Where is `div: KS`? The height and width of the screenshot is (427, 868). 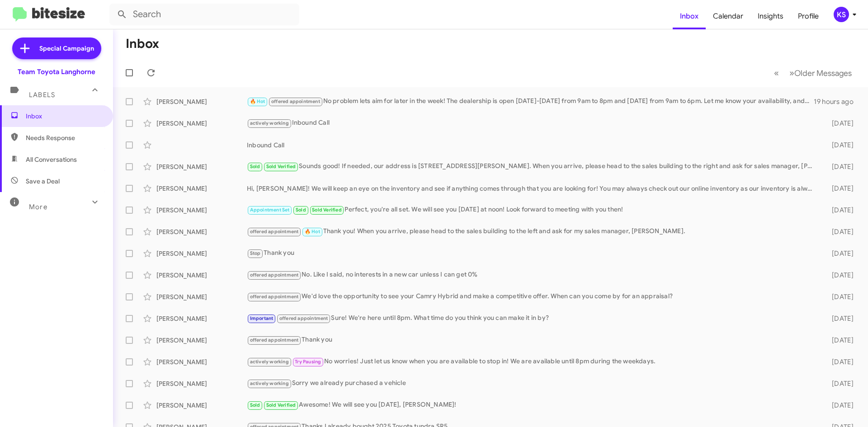
div: KS is located at coordinates (841, 15).